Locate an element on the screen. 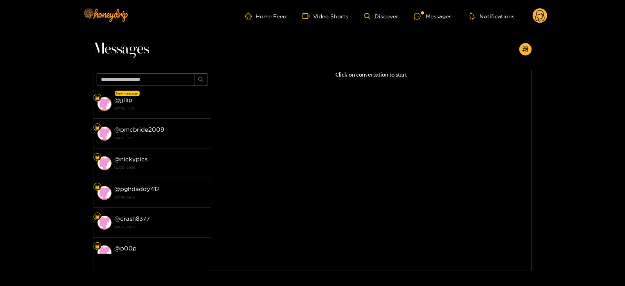 This screenshot has height=286, width=625. strong: @ crash8377 is located at coordinates (132, 219).